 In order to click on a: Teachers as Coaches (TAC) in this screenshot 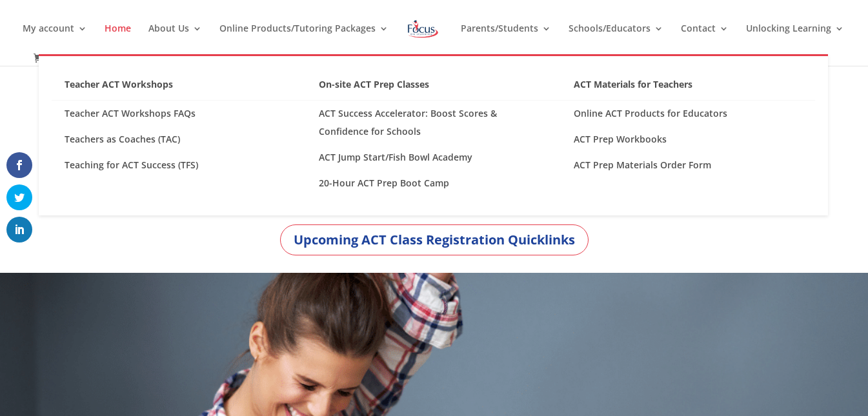, I will do `click(179, 139)`.